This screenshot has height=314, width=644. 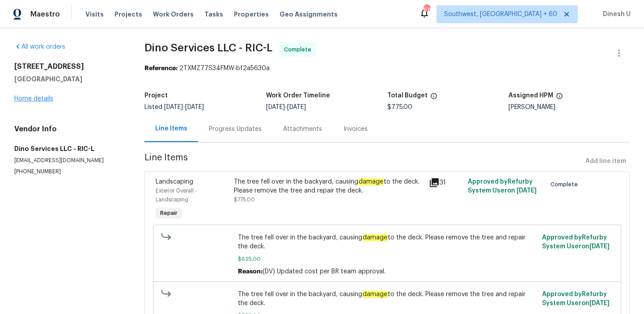 I want to click on span: Repair, so click(x=169, y=213).